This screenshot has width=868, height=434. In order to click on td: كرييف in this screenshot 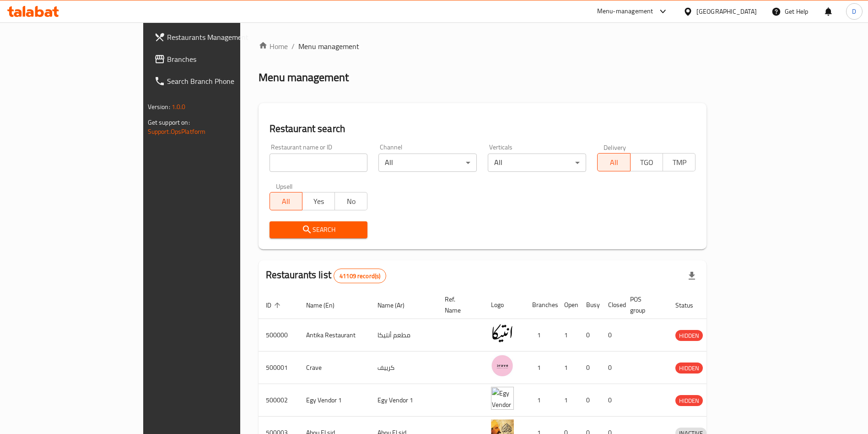, I will do `click(404, 367)`.